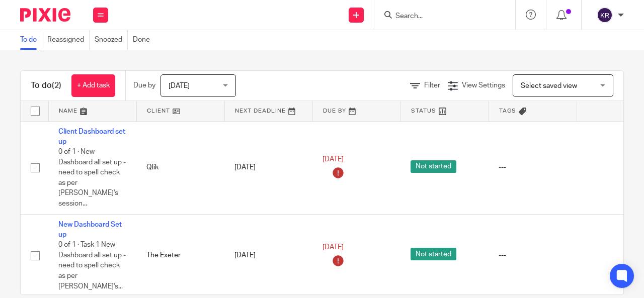 This screenshot has width=644, height=298. What do you see at coordinates (604, 15) in the screenshot?
I see `img: svg%3E` at bounding box center [604, 15].